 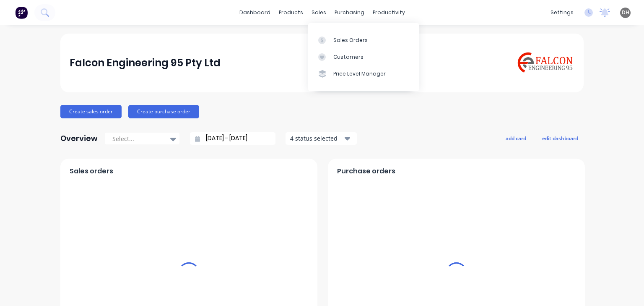 What do you see at coordinates (164, 112) in the screenshot?
I see `button: Create purchase order` at bounding box center [164, 112].